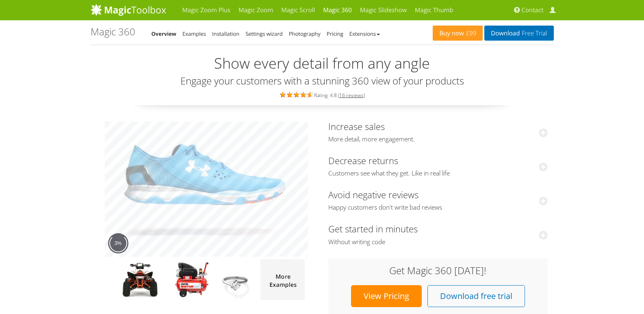 This screenshot has width=644, height=314. Describe the element at coordinates (438, 208) in the screenshot. I see `span: Happy customers don't write bad reviews` at that location.